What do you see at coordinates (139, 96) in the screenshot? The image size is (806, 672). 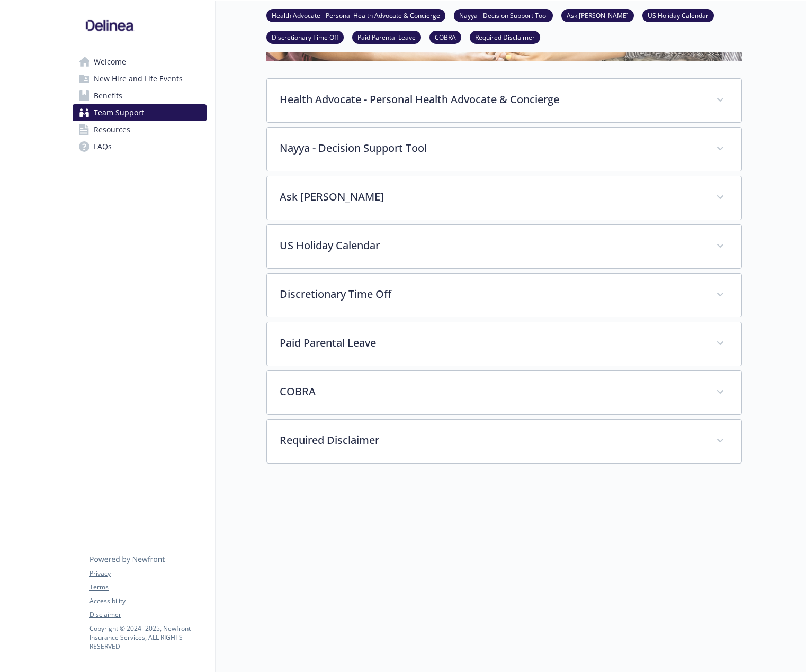 I see `a: Benefits` at bounding box center [139, 96].